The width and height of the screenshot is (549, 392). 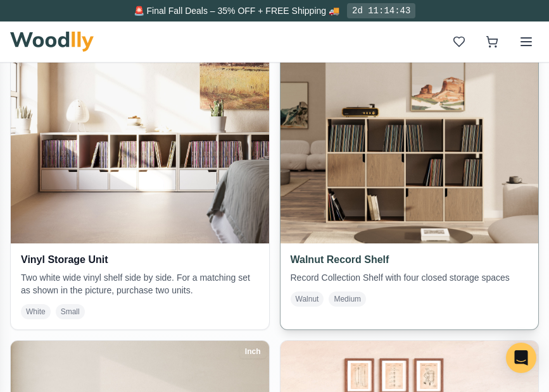 What do you see at coordinates (410, 277) in the screenshot?
I see `p: Record Collection Shelf with four closed storage spaces` at bounding box center [410, 277].